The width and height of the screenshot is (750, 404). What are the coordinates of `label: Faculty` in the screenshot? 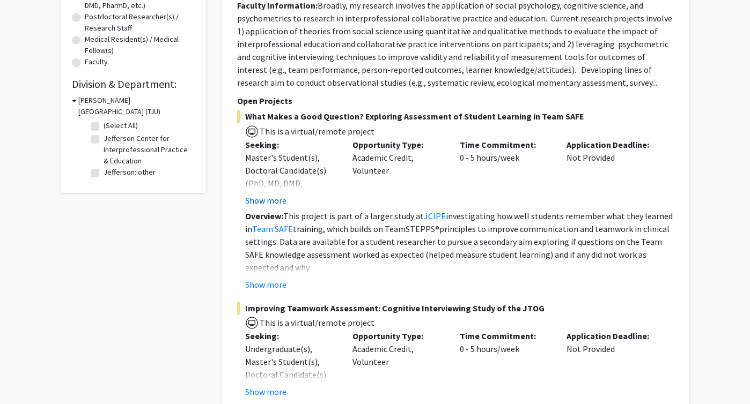 It's located at (96, 62).